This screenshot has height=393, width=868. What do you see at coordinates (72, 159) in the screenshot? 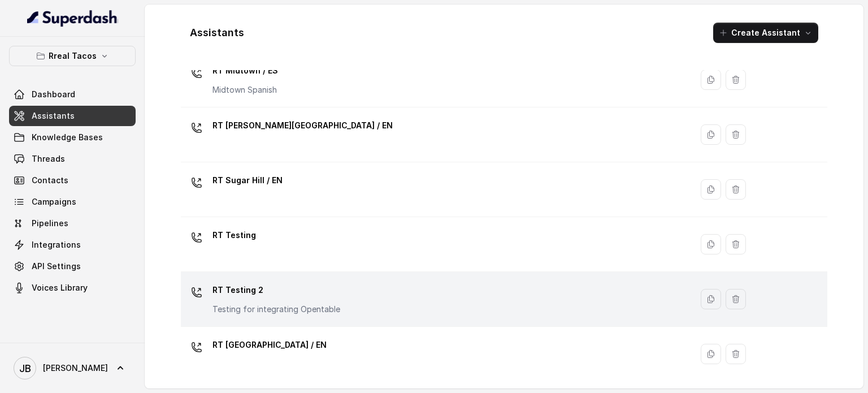
I see `a: Threads` at bounding box center [72, 159].